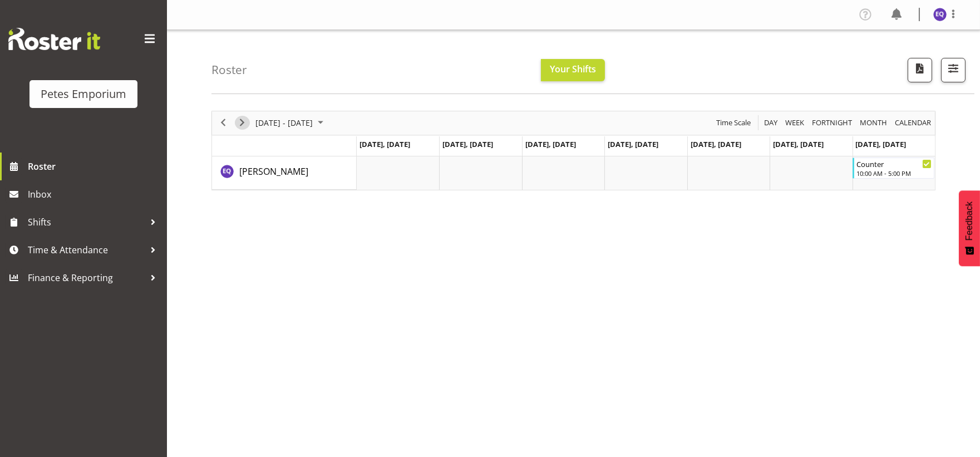 This screenshot has width=980, height=457. What do you see at coordinates (874, 123) in the screenshot?
I see `button: Timeline Month` at bounding box center [874, 123].